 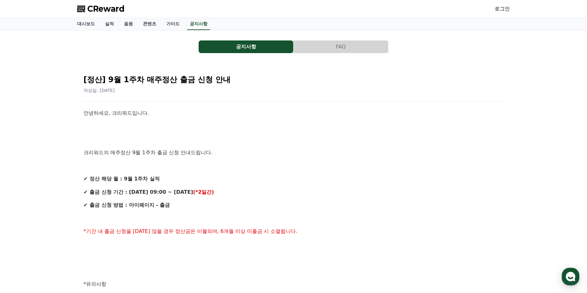 What do you see at coordinates (502, 9) in the screenshot?
I see `a: 로그인` at bounding box center [502, 9].